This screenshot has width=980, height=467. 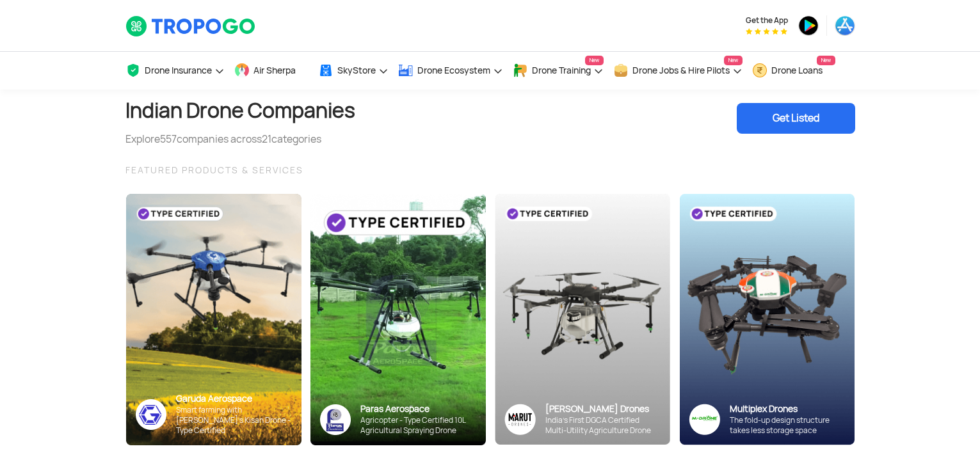 I want to click on img: bg_marut_sky.png, so click(x=582, y=319).